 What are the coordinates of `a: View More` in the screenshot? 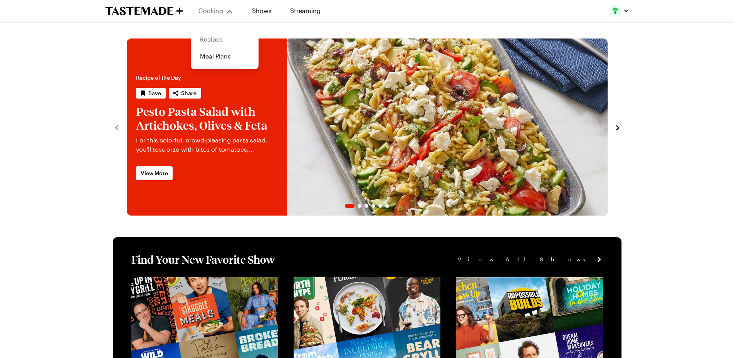 It's located at (154, 173).